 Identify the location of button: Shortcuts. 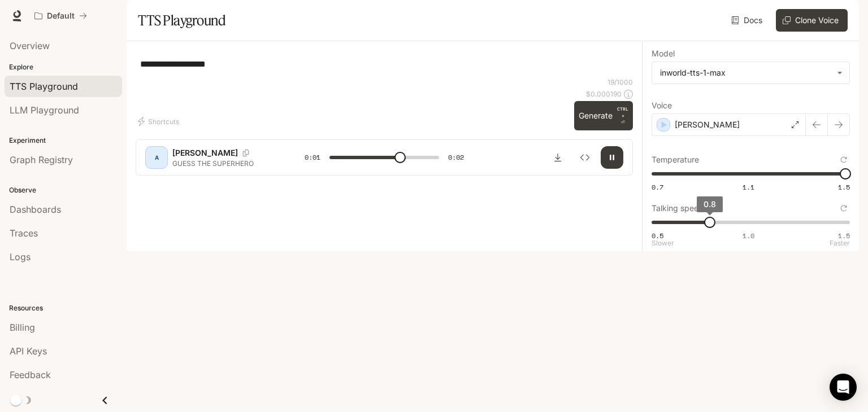
(159, 122).